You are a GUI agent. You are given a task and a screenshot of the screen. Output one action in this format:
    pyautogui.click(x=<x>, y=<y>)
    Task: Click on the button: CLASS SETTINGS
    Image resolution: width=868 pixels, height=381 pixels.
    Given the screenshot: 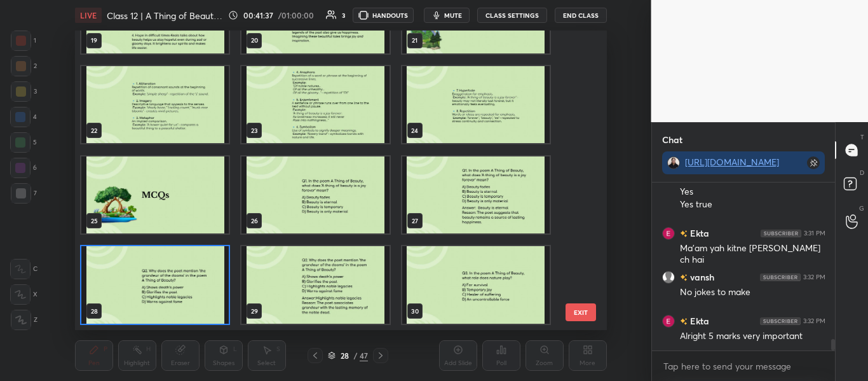 What is the action you would take?
    pyautogui.click(x=512, y=16)
    